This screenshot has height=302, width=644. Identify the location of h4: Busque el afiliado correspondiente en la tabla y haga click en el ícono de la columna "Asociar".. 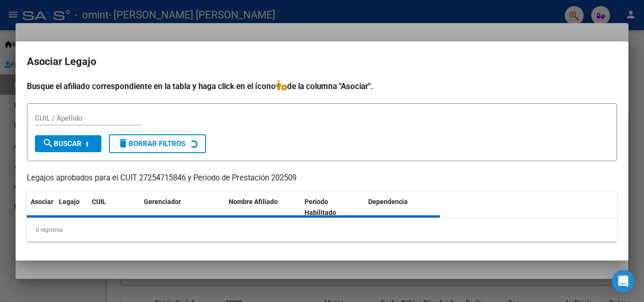
(322, 86).